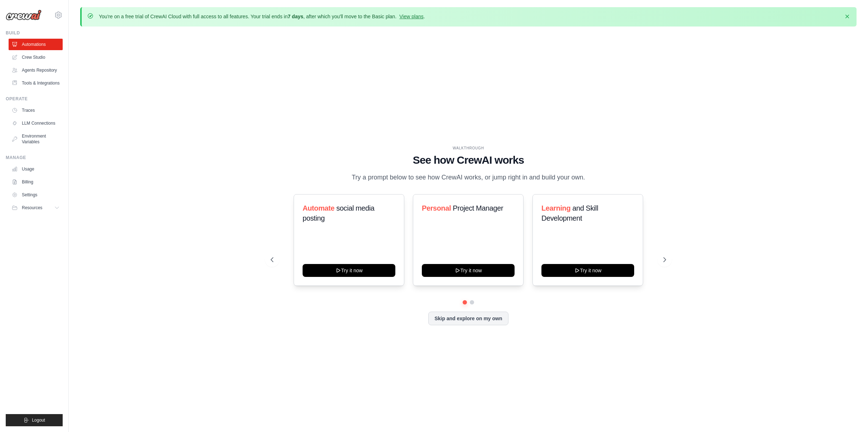 This screenshot has height=432, width=868. Describe the element at coordinates (570, 213) in the screenshot. I see `span: and Skill Development` at that location.